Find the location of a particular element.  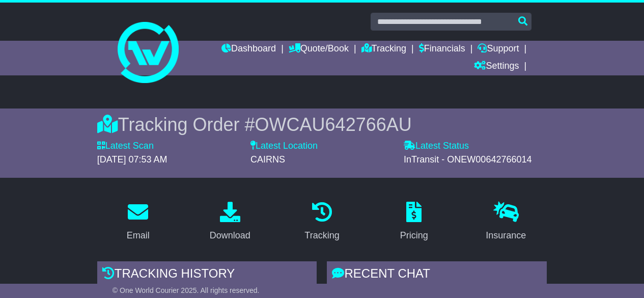

a: Download is located at coordinates (230, 222).